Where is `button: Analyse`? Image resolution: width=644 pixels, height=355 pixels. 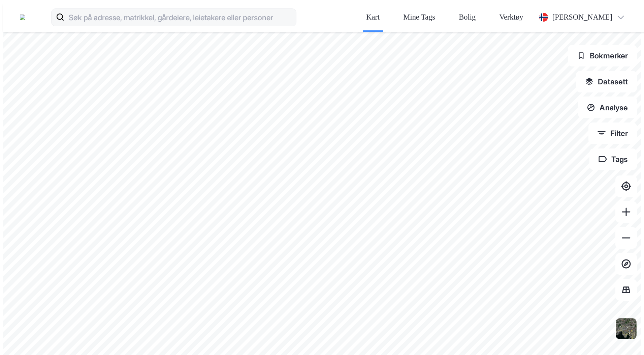
button: Analyse is located at coordinates (608, 107).